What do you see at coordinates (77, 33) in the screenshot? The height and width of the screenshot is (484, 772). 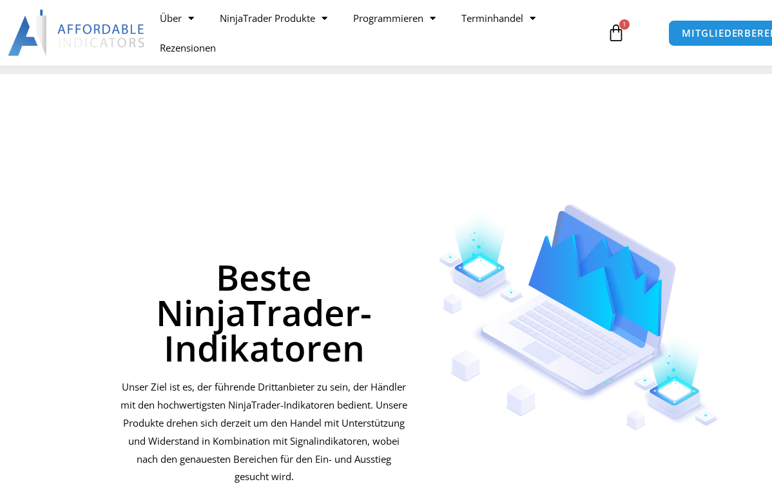 I see `img: LogoAI | Affordable Indicators – NinjaTrader` at bounding box center [77, 33].